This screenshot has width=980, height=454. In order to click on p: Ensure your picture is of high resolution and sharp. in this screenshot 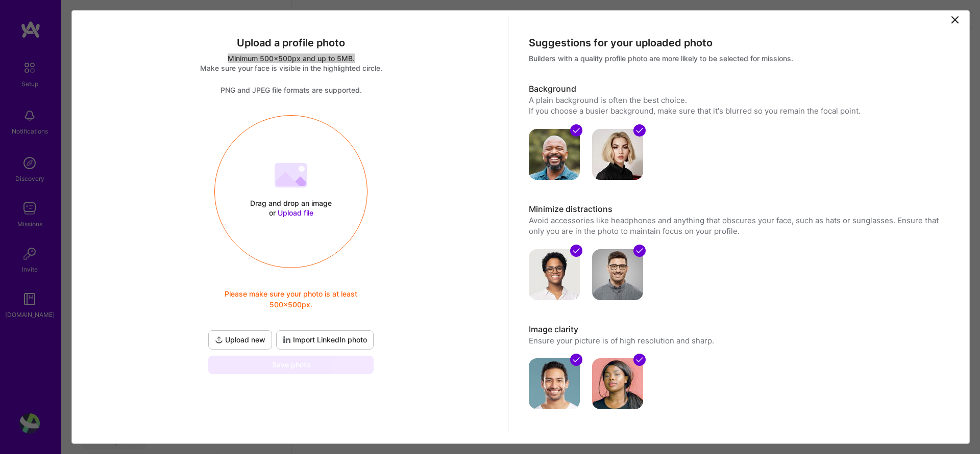, I will do `click(737, 340)`.